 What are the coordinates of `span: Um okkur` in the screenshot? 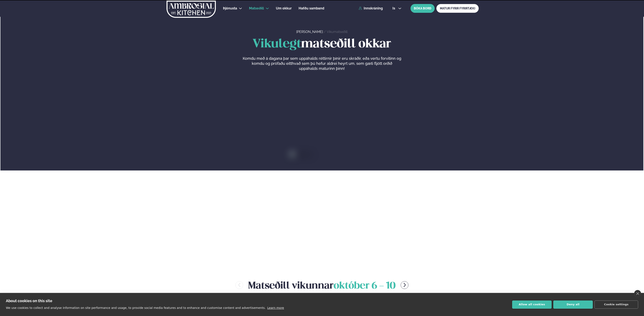 It's located at (283, 8).